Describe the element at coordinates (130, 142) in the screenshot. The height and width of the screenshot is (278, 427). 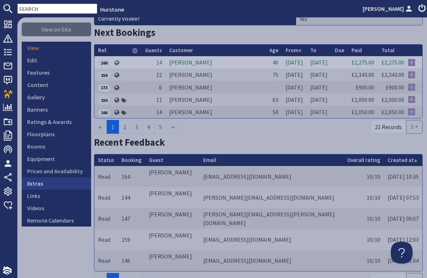
I see `a: Recent Feedback` at that location.